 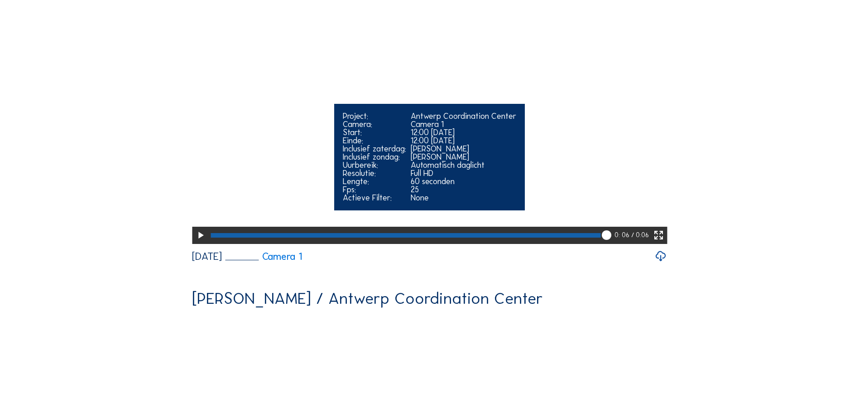 I want to click on div: Einde:, so click(x=375, y=140).